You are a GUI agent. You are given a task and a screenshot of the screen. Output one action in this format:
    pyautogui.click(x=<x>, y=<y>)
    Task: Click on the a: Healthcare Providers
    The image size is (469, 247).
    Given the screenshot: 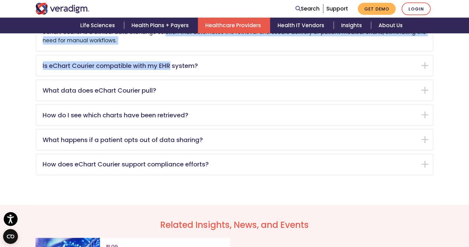 What is the action you would take?
    pyautogui.click(x=234, y=25)
    